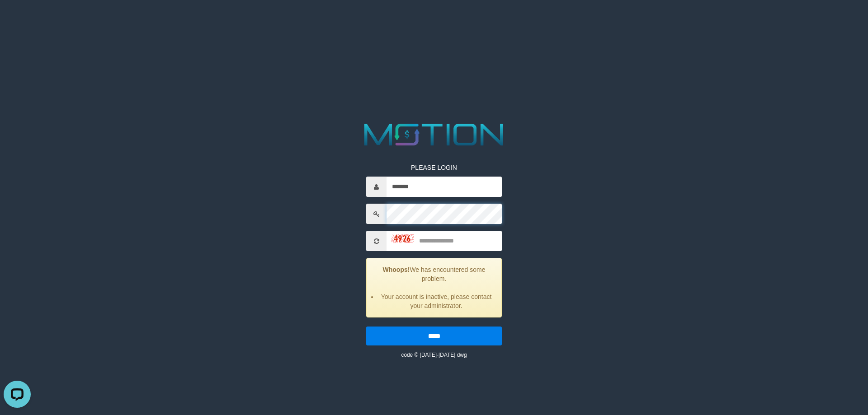  Describe the element at coordinates (434, 135) in the screenshot. I see `img: MOTION_logo.png` at that location.